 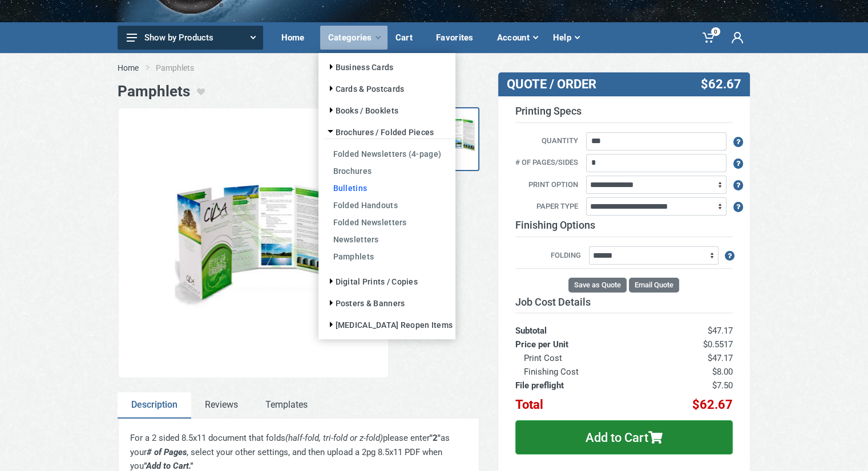 What do you see at coordinates (390, 153) in the screenshot?
I see `a: Folded Newsletters (4-page)` at bounding box center [390, 153].